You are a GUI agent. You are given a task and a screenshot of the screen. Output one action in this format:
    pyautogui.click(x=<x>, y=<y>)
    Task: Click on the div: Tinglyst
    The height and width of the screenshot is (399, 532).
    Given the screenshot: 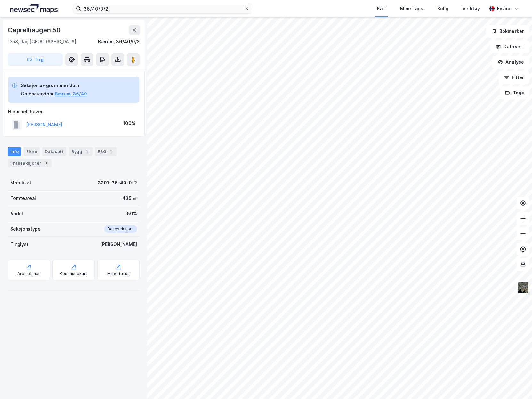 What is the action you would take?
    pyautogui.click(x=19, y=244)
    